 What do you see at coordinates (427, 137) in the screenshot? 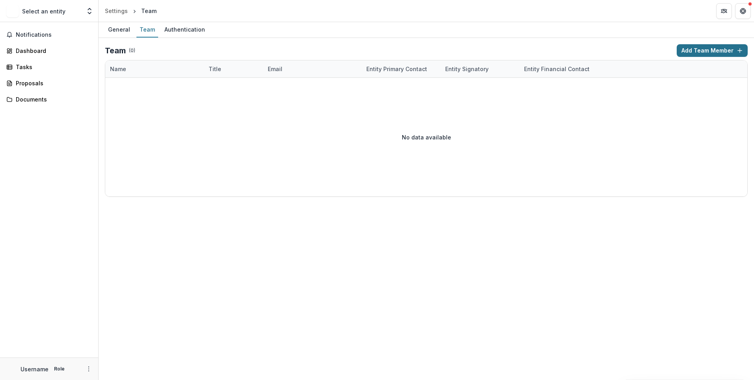
I see `p: No data available` at bounding box center [427, 137].